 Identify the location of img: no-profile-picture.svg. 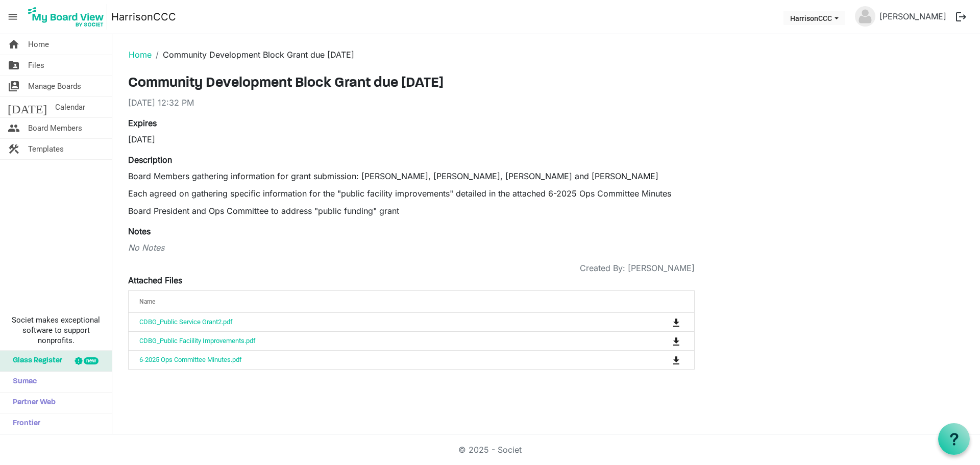
(865, 17).